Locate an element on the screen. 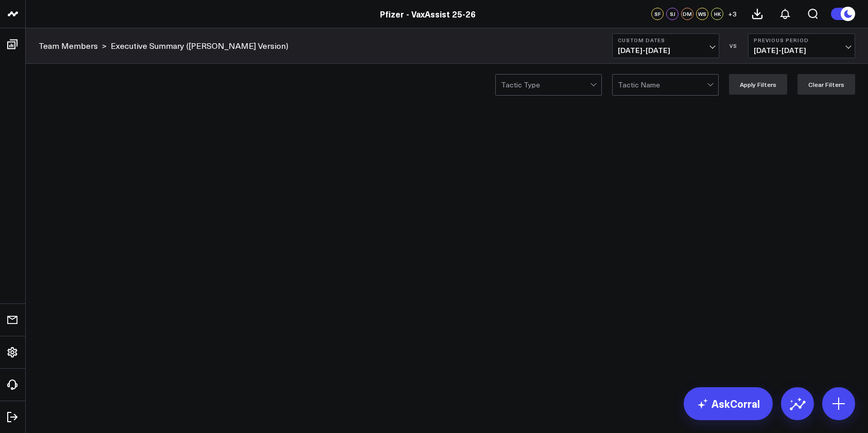  a: Pfizer - VaxAssist 25-26 is located at coordinates (428, 14).